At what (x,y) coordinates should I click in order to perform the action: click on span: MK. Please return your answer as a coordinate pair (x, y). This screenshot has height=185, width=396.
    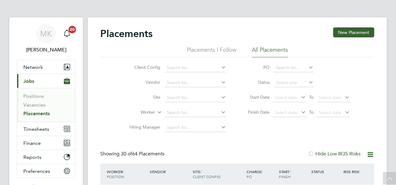
    Looking at the image, I should click on (46, 34).